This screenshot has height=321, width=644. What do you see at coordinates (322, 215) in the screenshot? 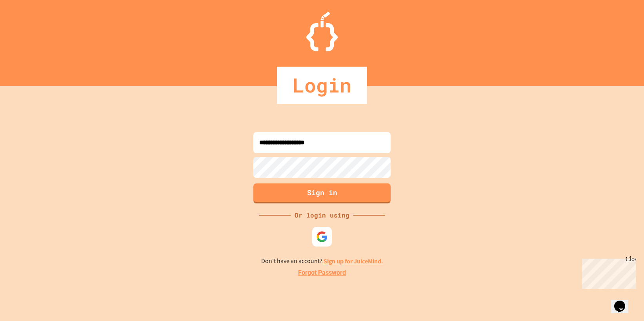
I see `div: Or login using` at bounding box center [322, 215].